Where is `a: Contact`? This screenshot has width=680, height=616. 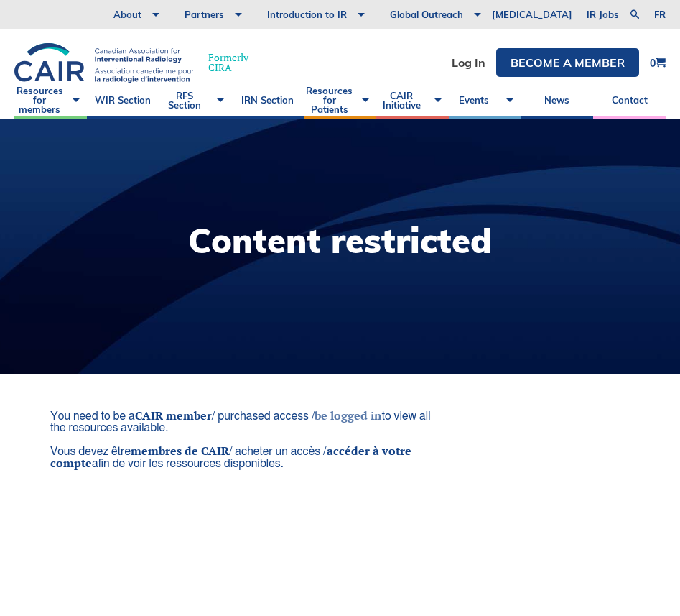 a: Contact is located at coordinates (629, 100).